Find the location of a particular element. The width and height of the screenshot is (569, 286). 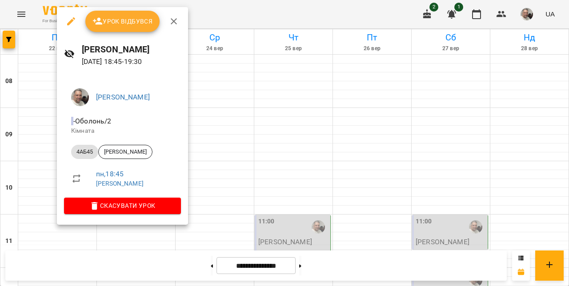

a: пн , 18:45 is located at coordinates (110, 174).